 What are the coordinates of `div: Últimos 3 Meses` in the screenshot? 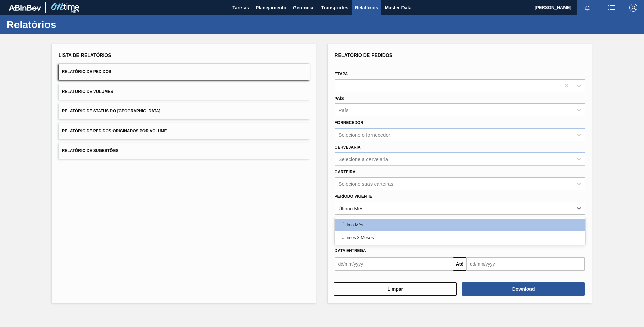 It's located at (460, 237).